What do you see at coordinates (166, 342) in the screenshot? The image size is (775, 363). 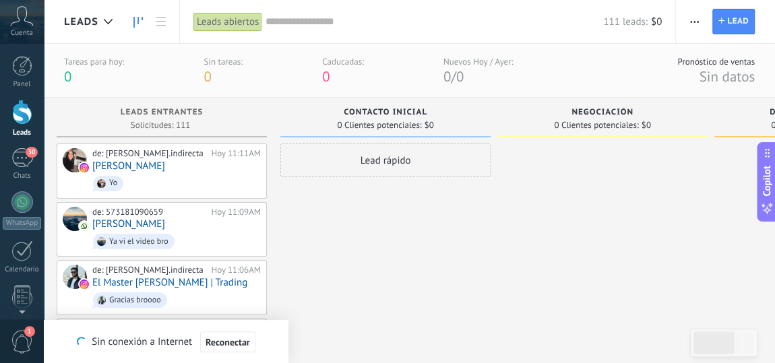 I see `div: Sin conexión a Internet` at bounding box center [166, 342].